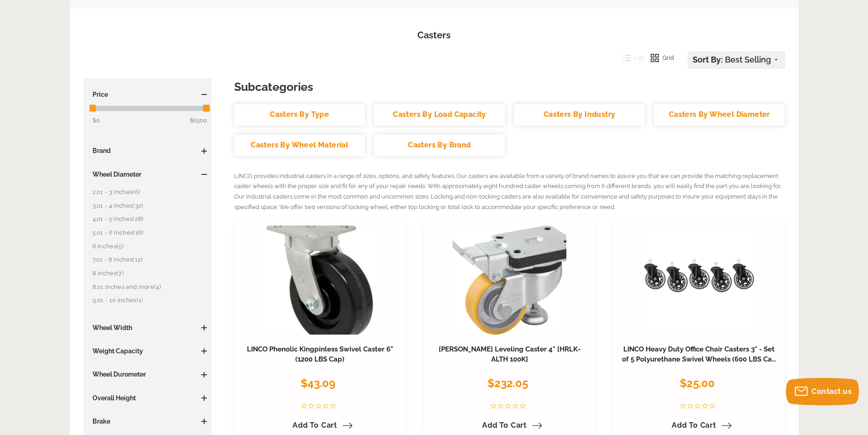  What do you see at coordinates (150, 192) in the screenshot?
I see `a: 2.01 - 3 Inches(6)` at bounding box center [150, 192].